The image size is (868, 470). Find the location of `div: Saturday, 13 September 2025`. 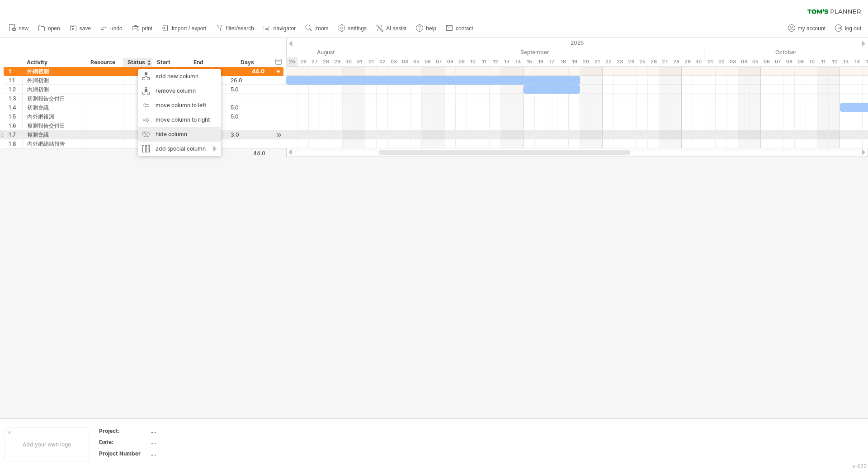

div: Saturday, 13 September 2025 is located at coordinates (507, 61).